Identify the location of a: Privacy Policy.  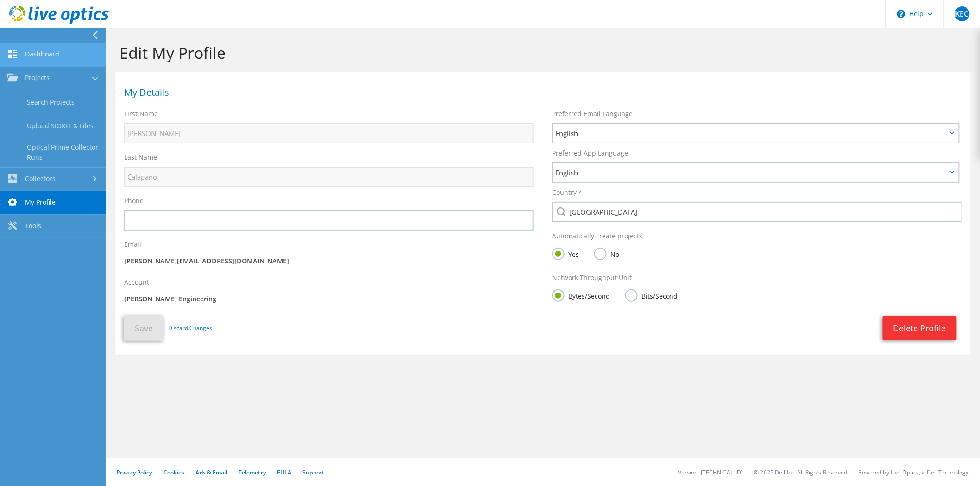
(134, 472).